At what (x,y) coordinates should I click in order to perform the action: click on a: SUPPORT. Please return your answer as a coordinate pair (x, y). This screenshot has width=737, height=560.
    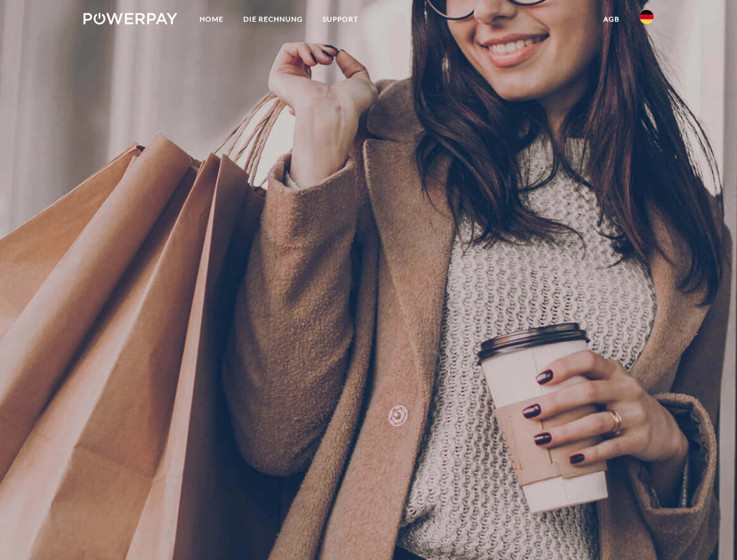
    Looking at the image, I should click on (340, 19).